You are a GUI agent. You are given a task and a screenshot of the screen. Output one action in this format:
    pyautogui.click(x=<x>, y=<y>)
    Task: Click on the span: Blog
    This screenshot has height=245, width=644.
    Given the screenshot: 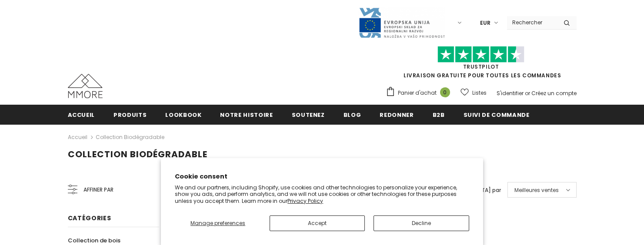 What is the action you would take?
    pyautogui.click(x=352, y=115)
    